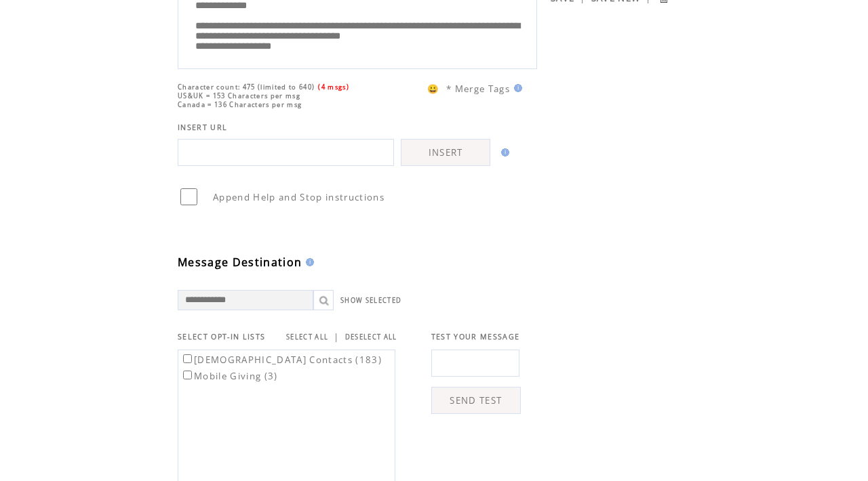  Describe the element at coordinates (187, 374) in the screenshot. I see `input: Mobile Giving (3)` at that location.